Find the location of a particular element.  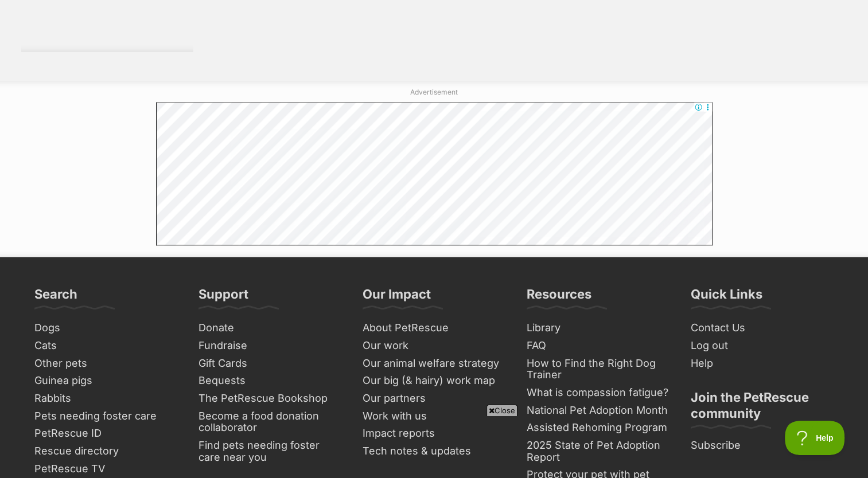

h3: Search is located at coordinates (56, 297).